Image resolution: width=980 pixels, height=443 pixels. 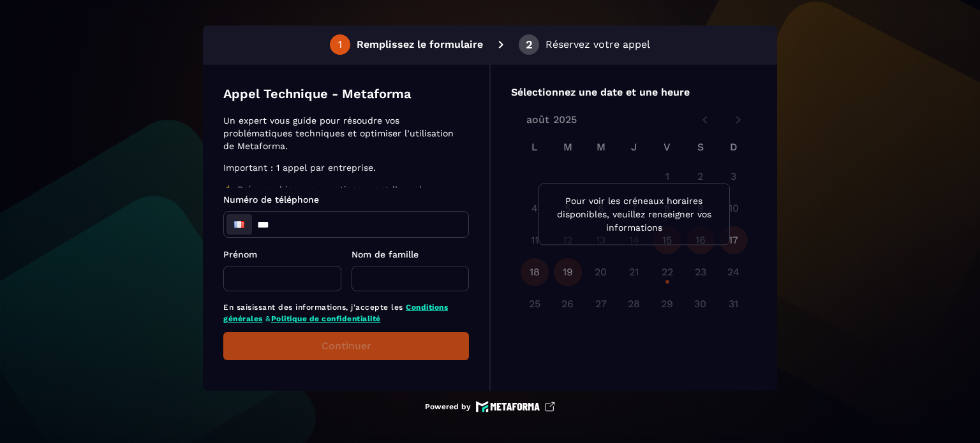 What do you see at coordinates (346, 313) in the screenshot?
I see `p: En saisissant des informations, j'accepte les` at bounding box center [346, 313].